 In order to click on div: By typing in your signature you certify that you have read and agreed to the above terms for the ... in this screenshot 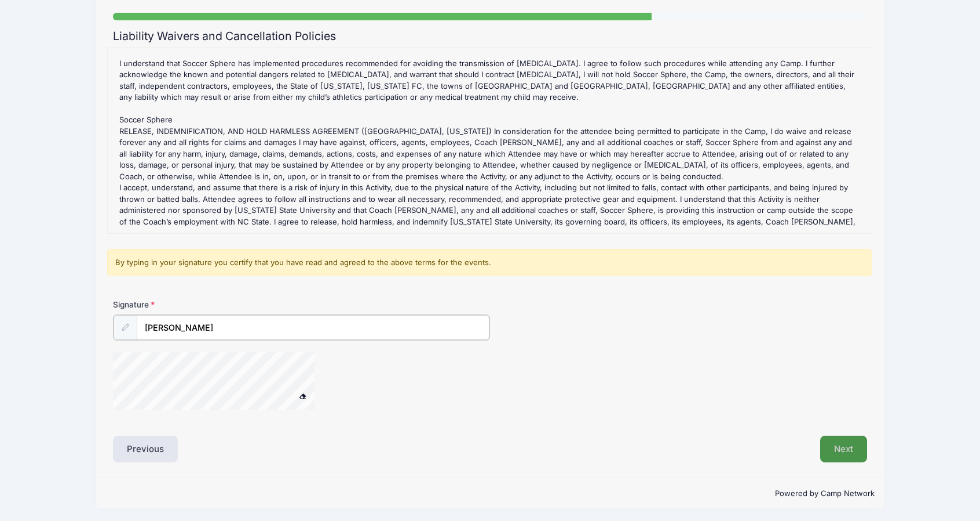, I will do `click(489, 263)`.